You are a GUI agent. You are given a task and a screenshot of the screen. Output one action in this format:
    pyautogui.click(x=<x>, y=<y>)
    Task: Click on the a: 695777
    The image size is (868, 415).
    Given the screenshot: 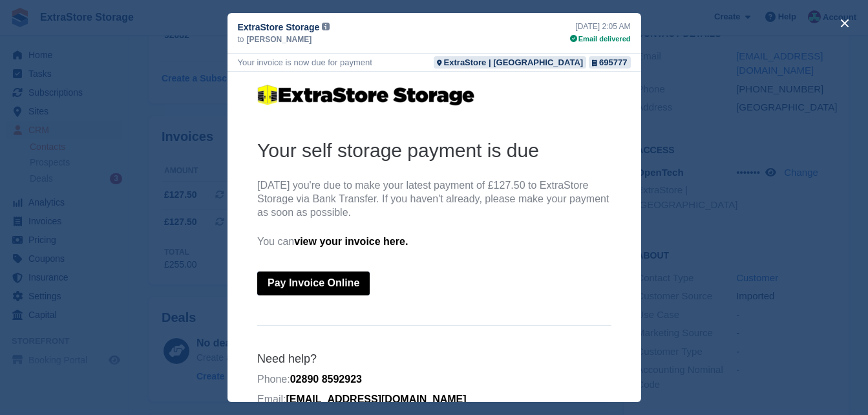 What is the action you would take?
    pyautogui.click(x=609, y=62)
    